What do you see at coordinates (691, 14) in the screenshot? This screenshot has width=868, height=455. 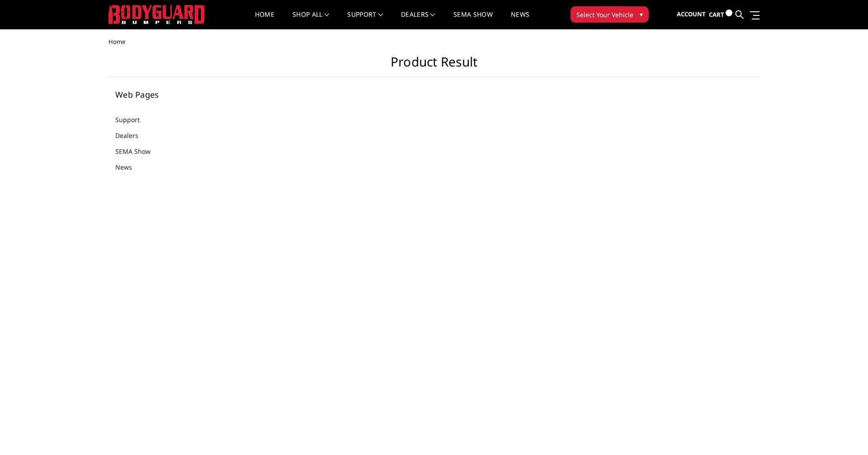 I see `span: Account` at bounding box center [691, 14].